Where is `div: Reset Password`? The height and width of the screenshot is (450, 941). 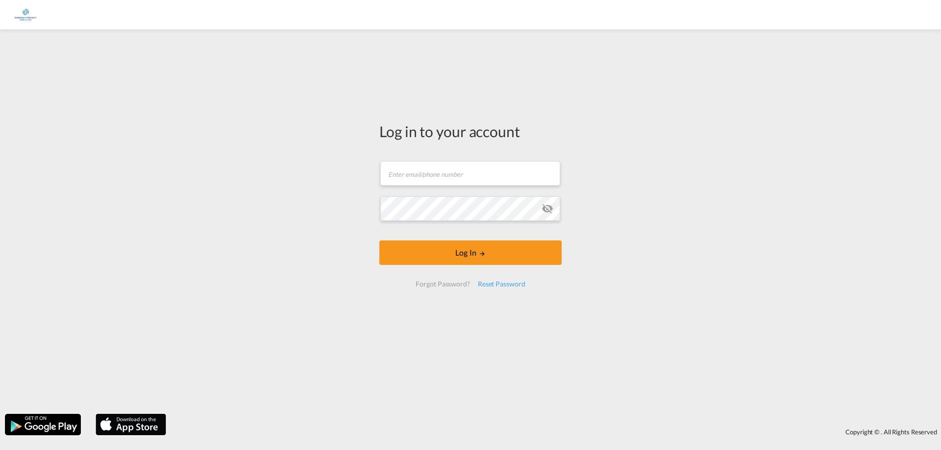
div: Reset Password is located at coordinates (501, 284).